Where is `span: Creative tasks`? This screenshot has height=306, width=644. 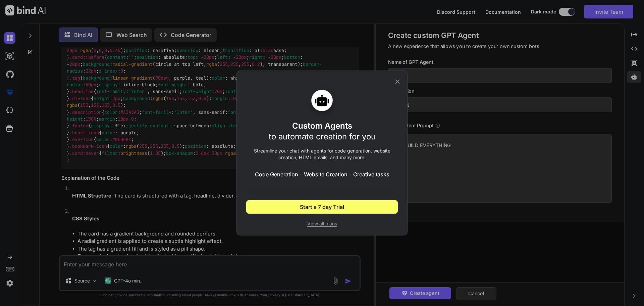 span: Creative tasks is located at coordinates (371, 174).